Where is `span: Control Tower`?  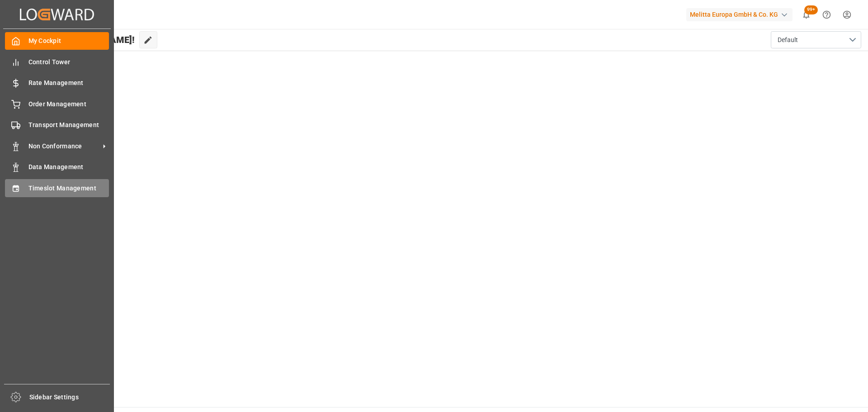
span: Control Tower is located at coordinates (69, 62).